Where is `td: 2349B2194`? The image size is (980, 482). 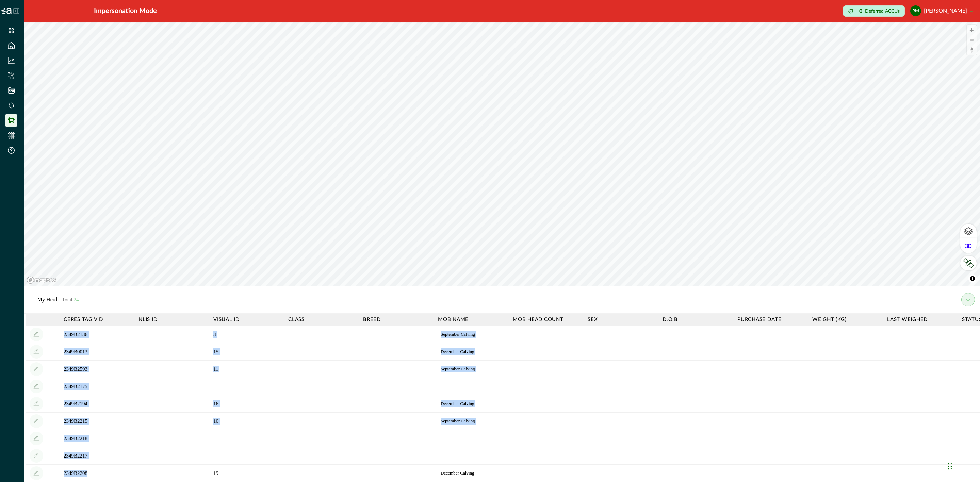 td: 2349B2194 is located at coordinates (98, 404).